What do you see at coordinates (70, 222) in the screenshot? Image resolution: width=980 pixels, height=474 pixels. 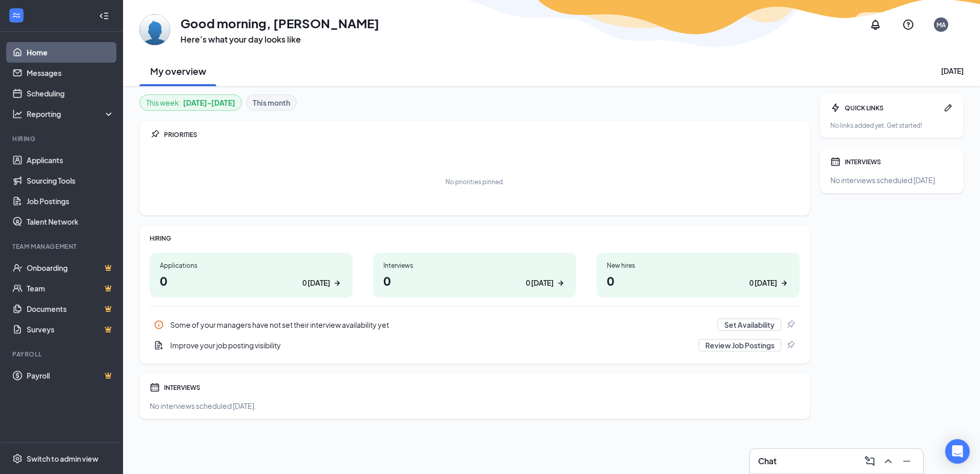 I see `a: Talent Network` at bounding box center [70, 222].